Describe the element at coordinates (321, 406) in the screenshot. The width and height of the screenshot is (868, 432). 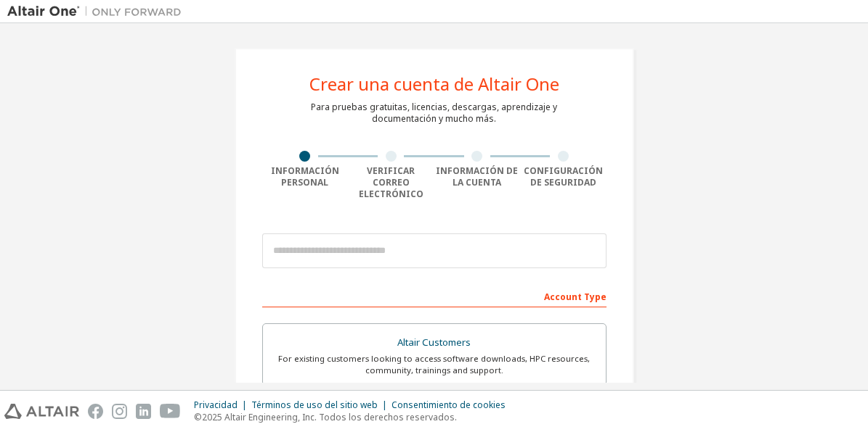
I see `div: Términos de uso del sitio web` at that location.